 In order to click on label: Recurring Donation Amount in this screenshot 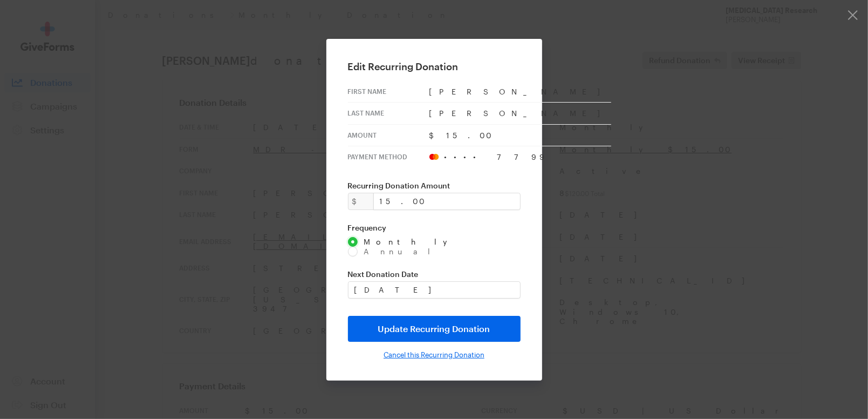, I will do `click(434, 186)`.